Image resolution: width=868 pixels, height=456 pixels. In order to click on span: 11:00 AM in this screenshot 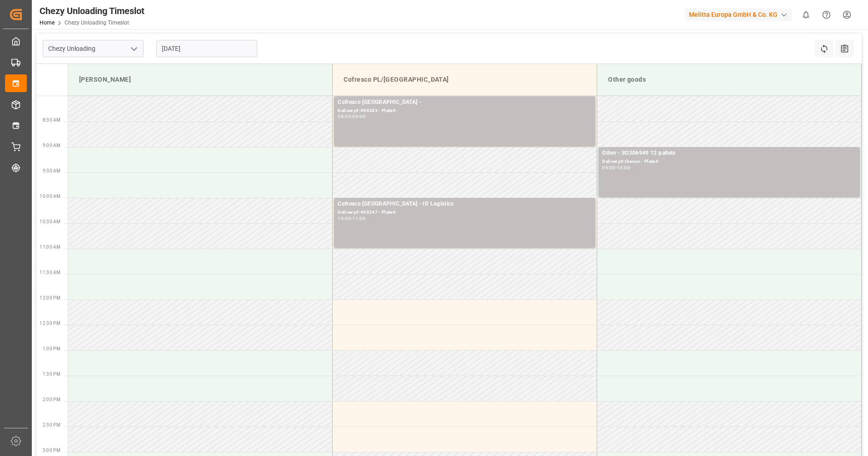, I will do `click(50, 247)`.